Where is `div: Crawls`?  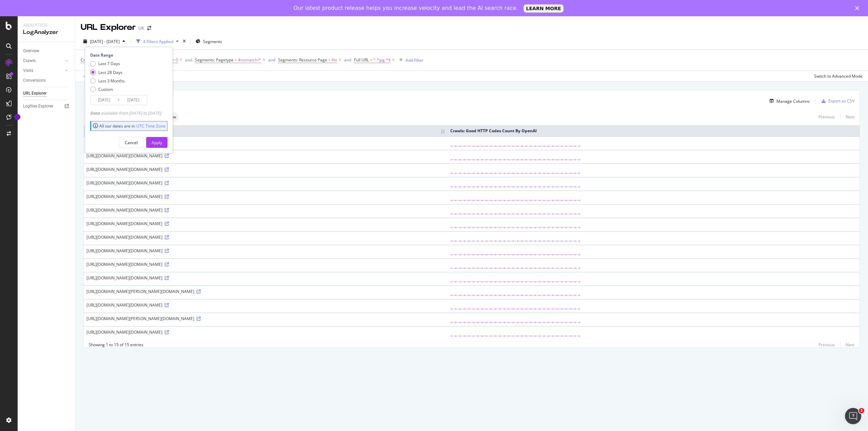
div: Crawls is located at coordinates (29, 60).